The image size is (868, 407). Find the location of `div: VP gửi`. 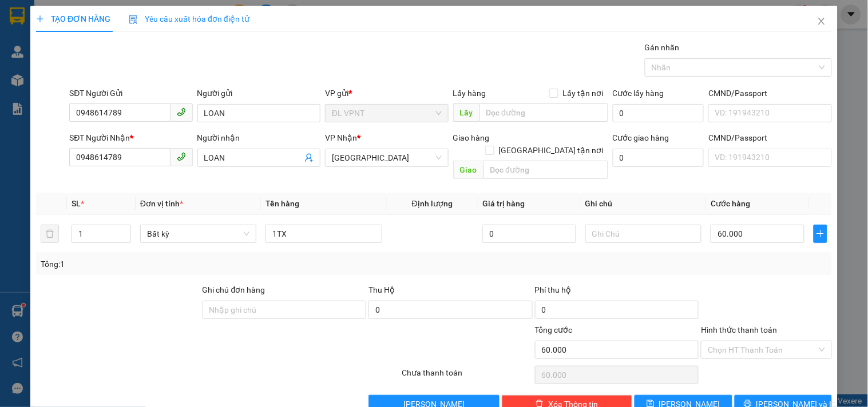

div: VP gửi is located at coordinates (386, 93).